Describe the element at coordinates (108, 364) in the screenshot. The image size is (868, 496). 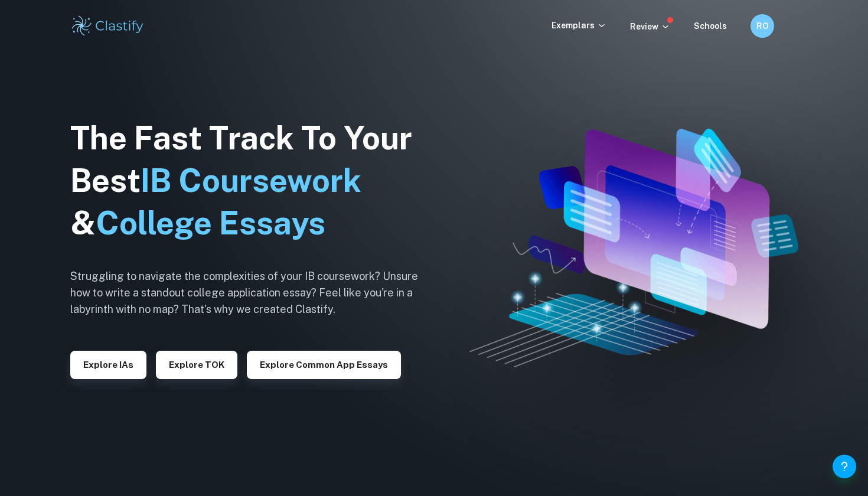
I see `a: Explore IAs` at that location.